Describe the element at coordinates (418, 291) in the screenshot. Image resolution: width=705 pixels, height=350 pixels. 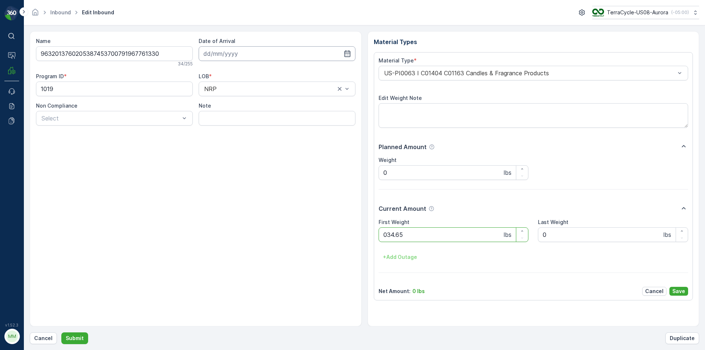
I see `p: 0 lbs` at that location.